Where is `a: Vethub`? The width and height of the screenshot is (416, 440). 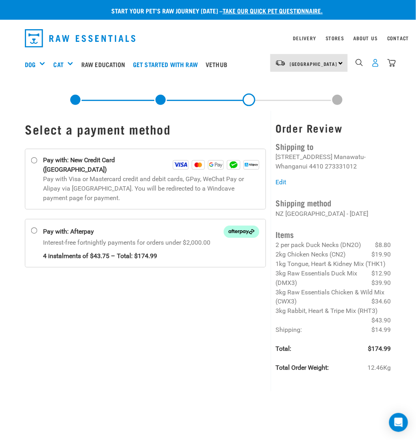 a: Vethub is located at coordinates (218, 64).